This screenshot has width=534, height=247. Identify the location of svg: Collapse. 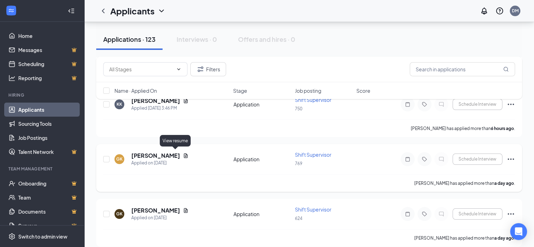
(71, 11).